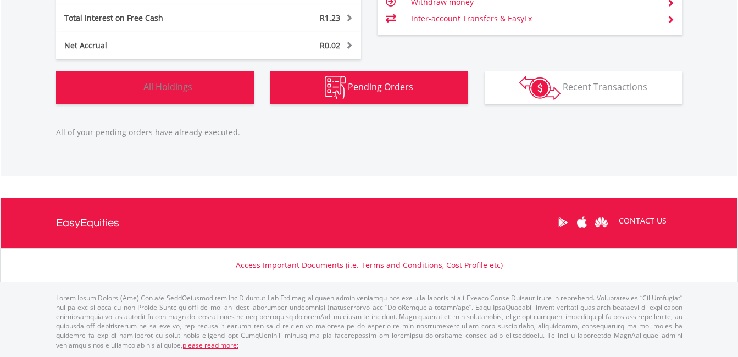 The image size is (738, 357). Describe the element at coordinates (584, 88) in the screenshot. I see `button: Recent Transactions` at that location.